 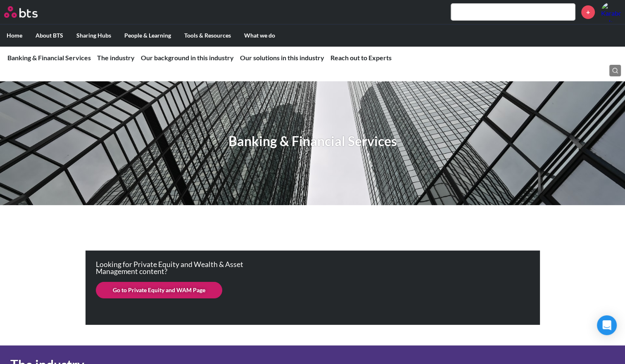 I want to click on a: Our solutions in this industry, so click(x=282, y=57).